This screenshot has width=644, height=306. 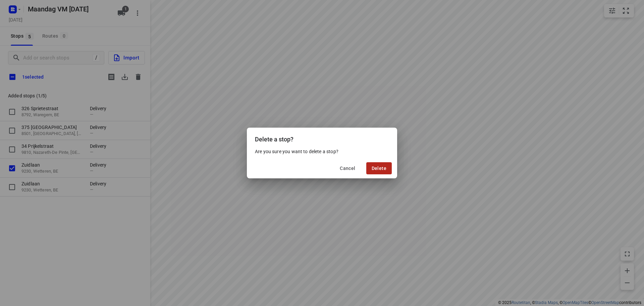 I want to click on span: Delete, so click(x=379, y=168).